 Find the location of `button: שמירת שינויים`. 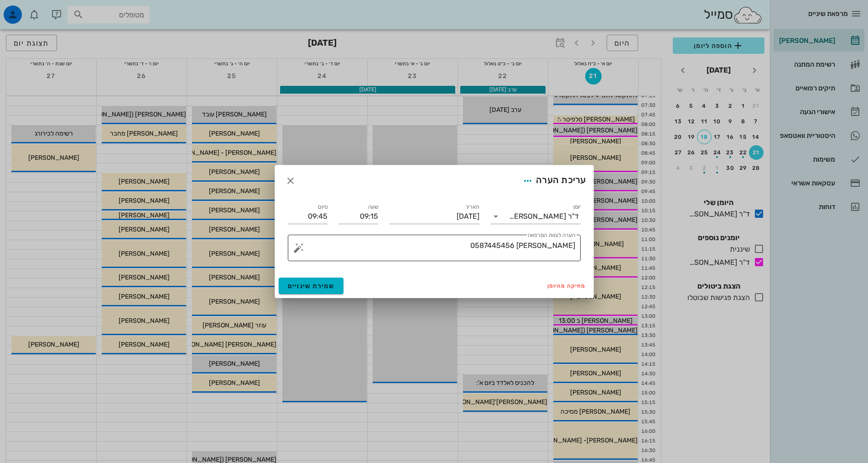

button: שמירת שינויים is located at coordinates (311, 286).